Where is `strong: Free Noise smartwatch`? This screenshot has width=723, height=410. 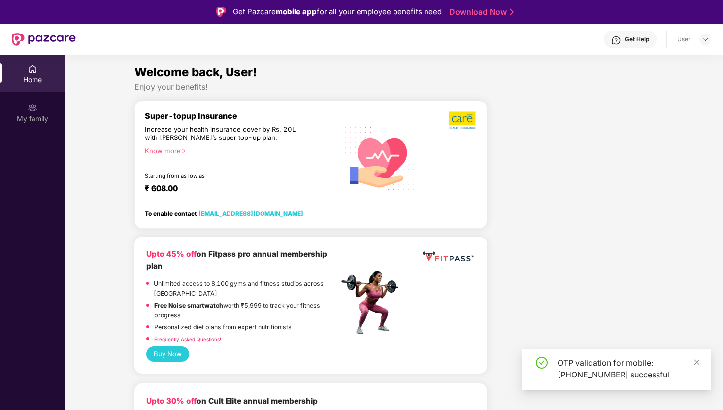
strong: Free Noise smartwatch is located at coordinates (189, 305).